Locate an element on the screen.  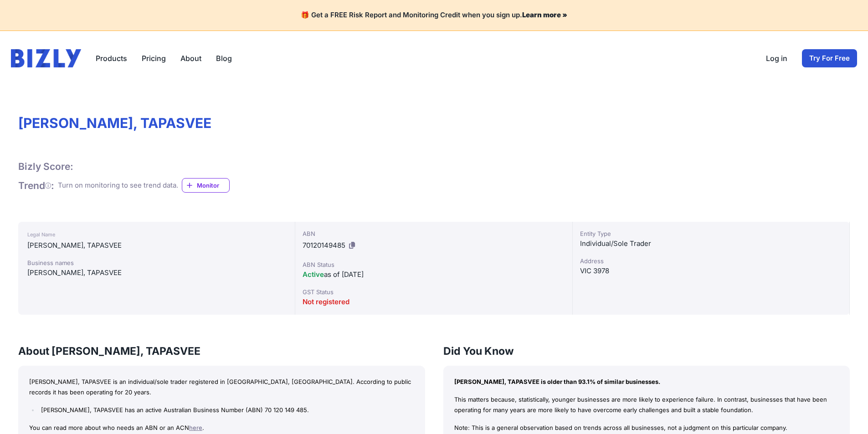
span: Monitor is located at coordinates (213, 185).